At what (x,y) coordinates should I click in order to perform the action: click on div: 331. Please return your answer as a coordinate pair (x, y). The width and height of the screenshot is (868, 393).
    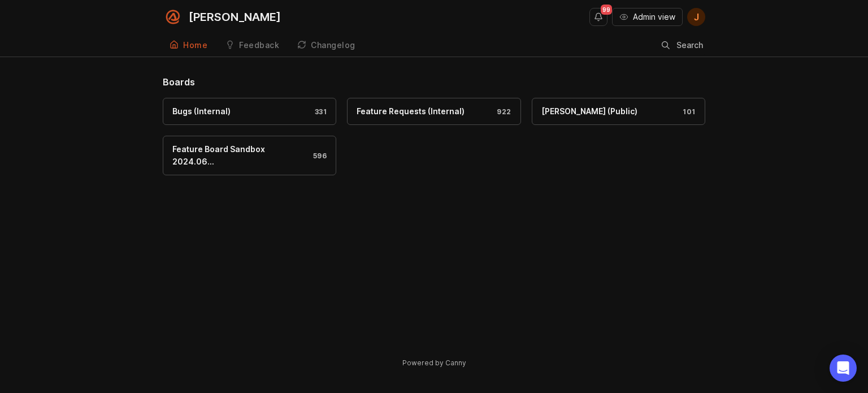
    Looking at the image, I should click on (318, 111).